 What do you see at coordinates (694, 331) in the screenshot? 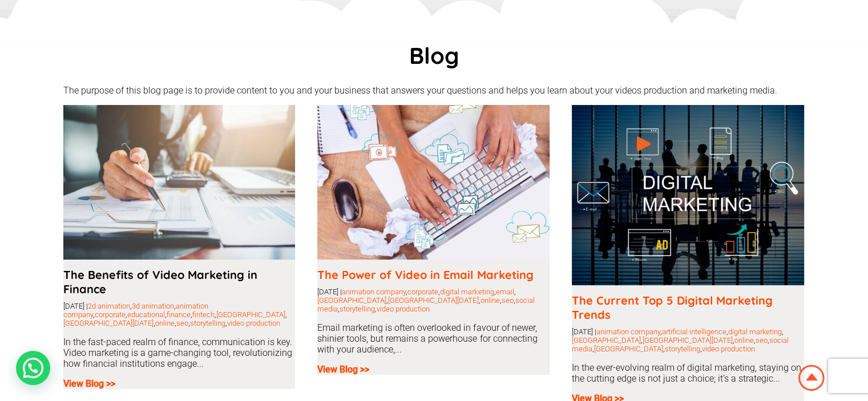
I see `a: artificial intelligence` at bounding box center [694, 331].